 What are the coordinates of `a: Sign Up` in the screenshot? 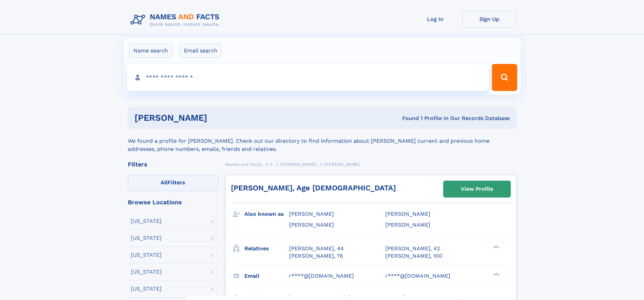 It's located at (490, 19).